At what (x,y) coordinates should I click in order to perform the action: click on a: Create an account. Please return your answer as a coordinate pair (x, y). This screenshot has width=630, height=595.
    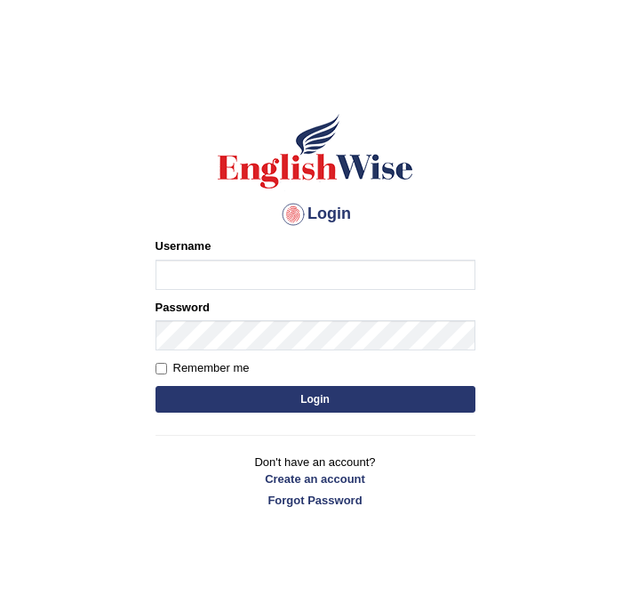
    Looking at the image, I should click on (315, 478).